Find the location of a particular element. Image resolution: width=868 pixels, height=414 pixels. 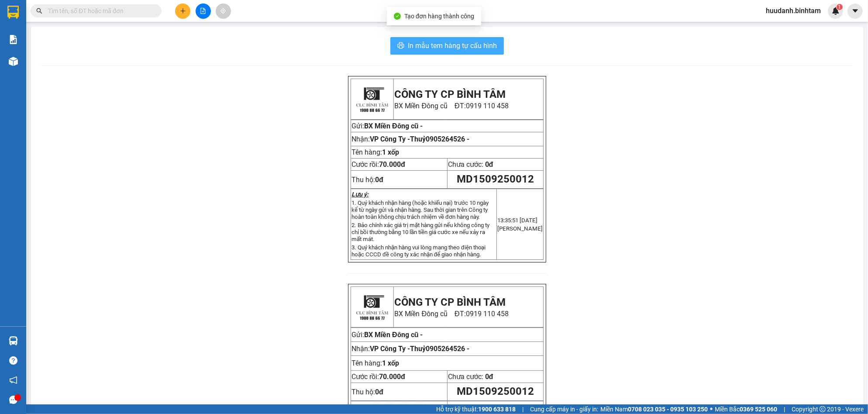

span: notification is located at coordinates (13, 380).